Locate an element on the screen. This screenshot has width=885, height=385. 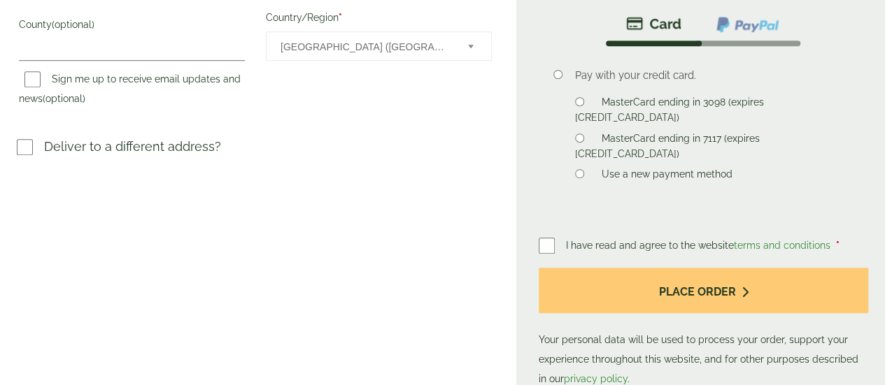
label: Country/Region is located at coordinates (378, 20).